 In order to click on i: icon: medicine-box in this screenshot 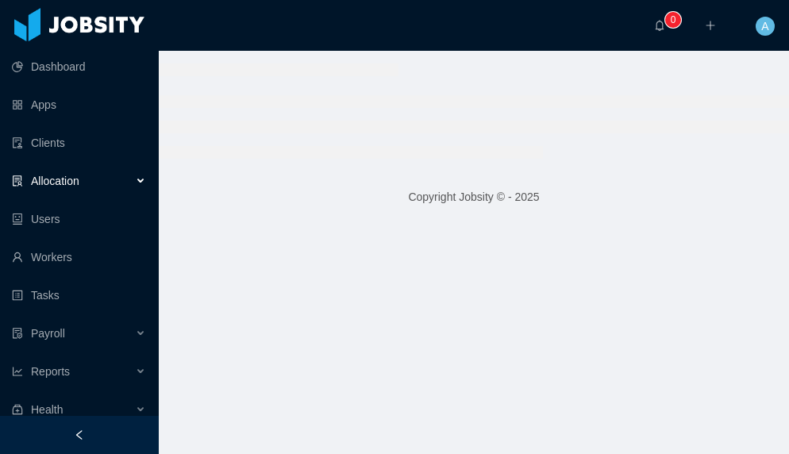, I will do `click(17, 409)`.